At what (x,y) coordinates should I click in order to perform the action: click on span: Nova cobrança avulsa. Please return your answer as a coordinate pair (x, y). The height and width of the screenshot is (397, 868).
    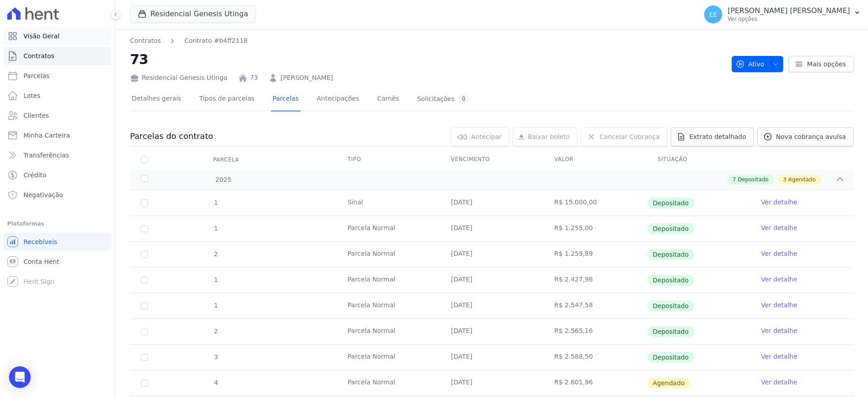
    Looking at the image, I should click on (811, 137).